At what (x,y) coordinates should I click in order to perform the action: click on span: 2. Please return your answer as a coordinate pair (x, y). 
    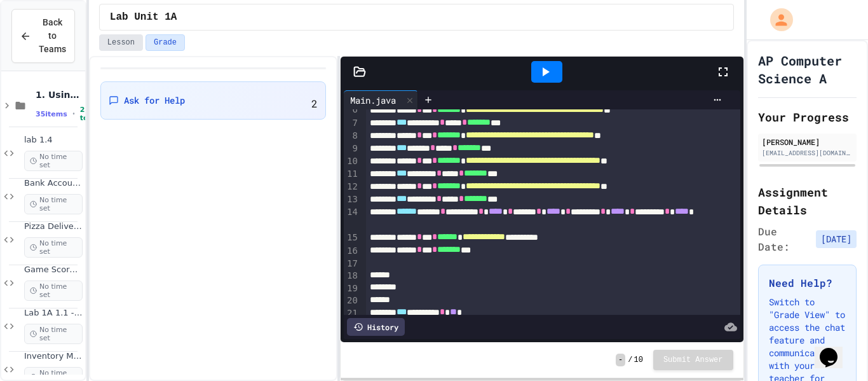
    Looking at the image, I should click on (314, 103).